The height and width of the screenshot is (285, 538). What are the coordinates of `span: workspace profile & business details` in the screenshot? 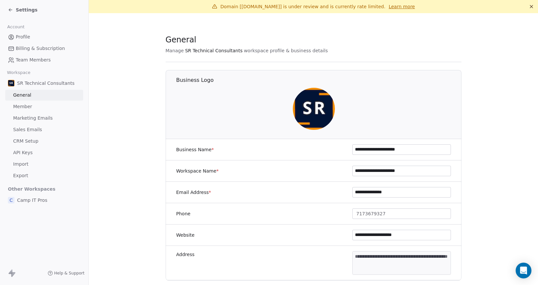 It's located at (286, 51).